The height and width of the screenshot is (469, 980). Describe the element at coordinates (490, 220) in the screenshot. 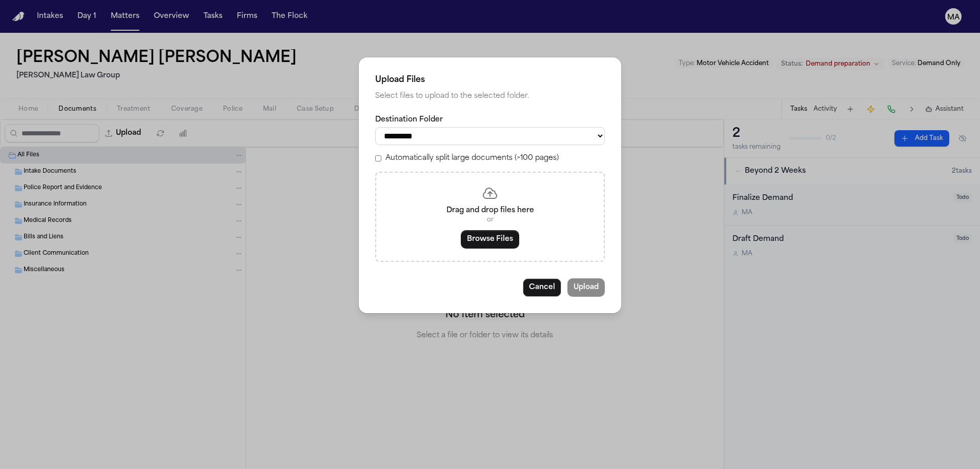

I see `p: or` at that location.